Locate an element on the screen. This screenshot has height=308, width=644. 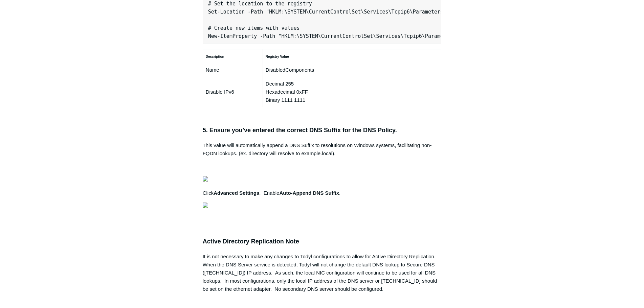
strong: Registry Value is located at coordinates (277, 56).